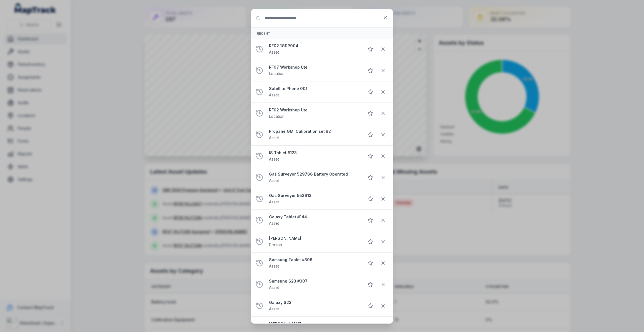 The height and width of the screenshot is (332, 644). What do you see at coordinates (314, 156) in the screenshot?
I see `a: IS Tablet #123Asset` at bounding box center [314, 156].